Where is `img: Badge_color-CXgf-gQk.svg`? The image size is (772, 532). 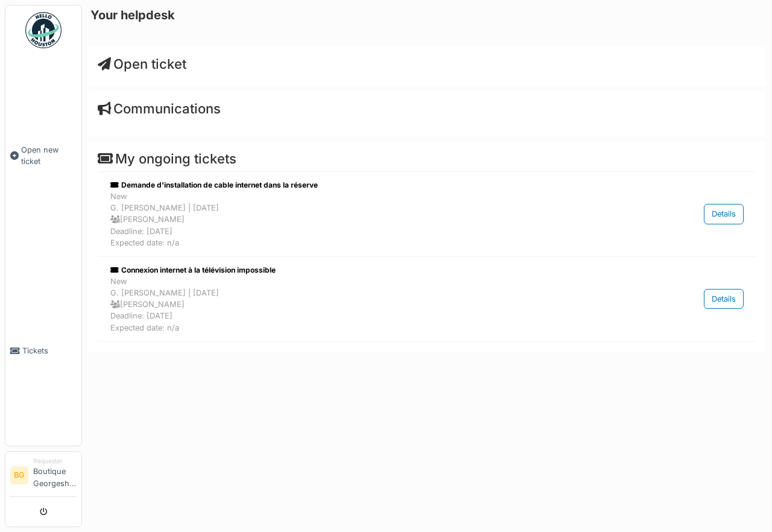 img: Badge_color-CXgf-gQk.svg is located at coordinates (43, 30).